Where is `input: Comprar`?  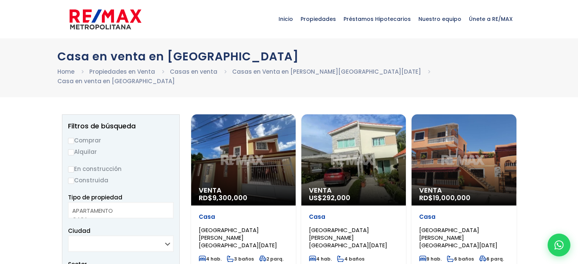 input: Comprar is located at coordinates (71, 141).